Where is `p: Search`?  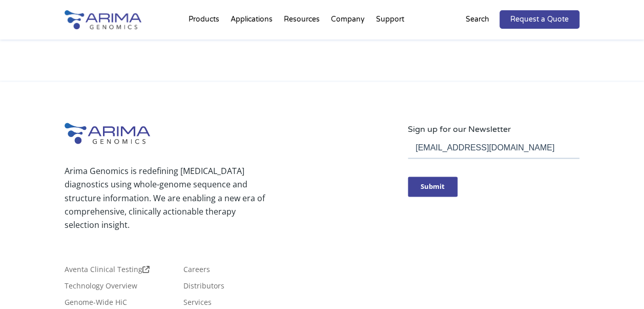 p: Search is located at coordinates (478, 20).